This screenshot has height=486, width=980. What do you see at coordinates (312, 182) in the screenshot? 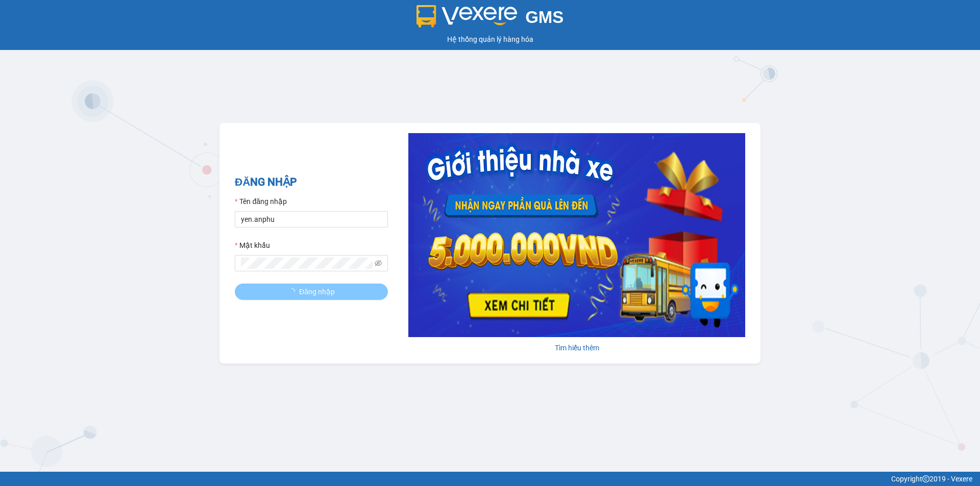
I see `h2: ĐĂNG NHẬP` at bounding box center [312, 182].